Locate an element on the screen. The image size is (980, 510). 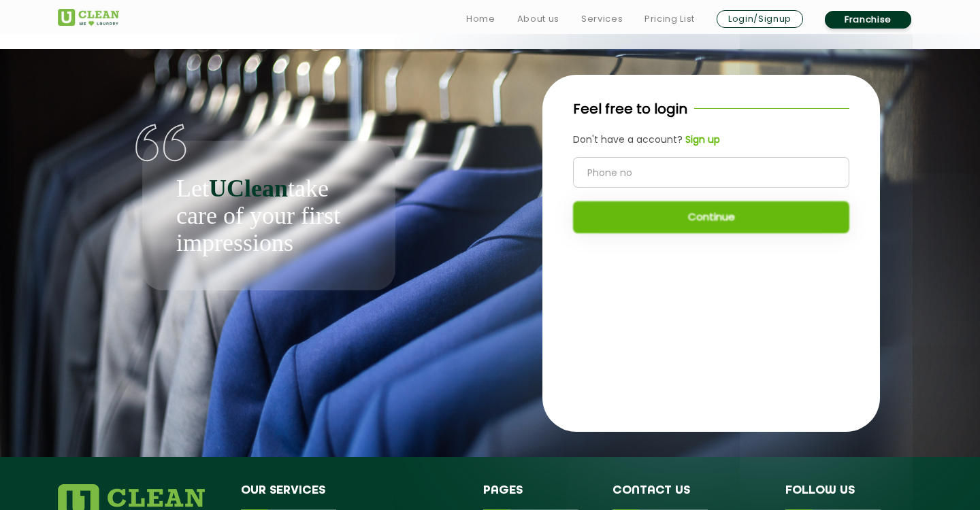
a: About us is located at coordinates (538, 19).